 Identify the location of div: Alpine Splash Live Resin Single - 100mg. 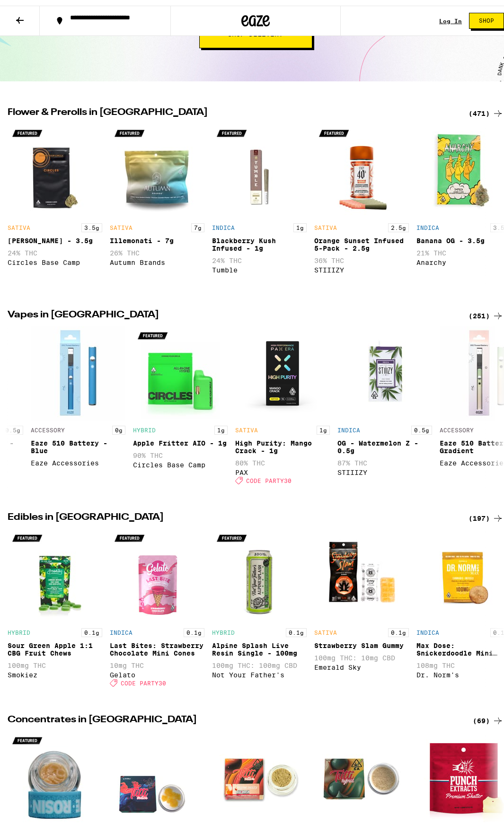
(259, 644).